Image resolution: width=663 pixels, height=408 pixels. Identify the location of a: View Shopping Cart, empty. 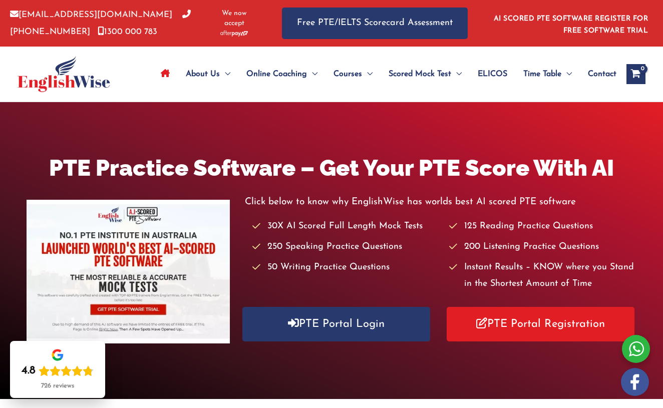
(636, 74).